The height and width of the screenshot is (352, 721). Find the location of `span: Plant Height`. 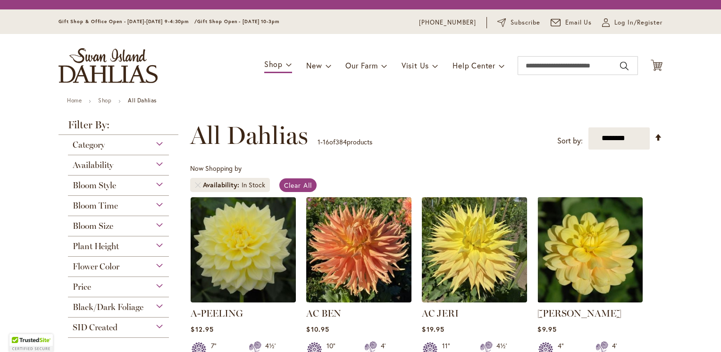

span: Plant Height is located at coordinates (96, 246).